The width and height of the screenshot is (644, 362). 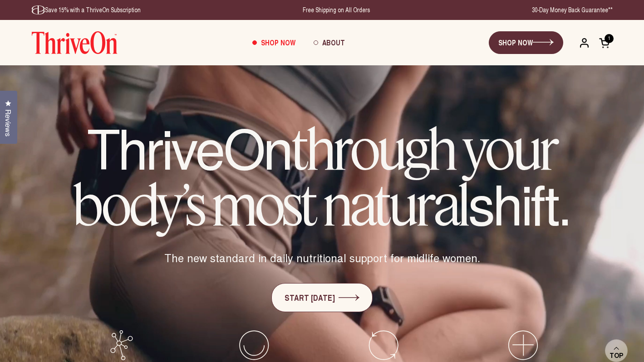 I want to click on a: Shop Now, so click(x=274, y=42).